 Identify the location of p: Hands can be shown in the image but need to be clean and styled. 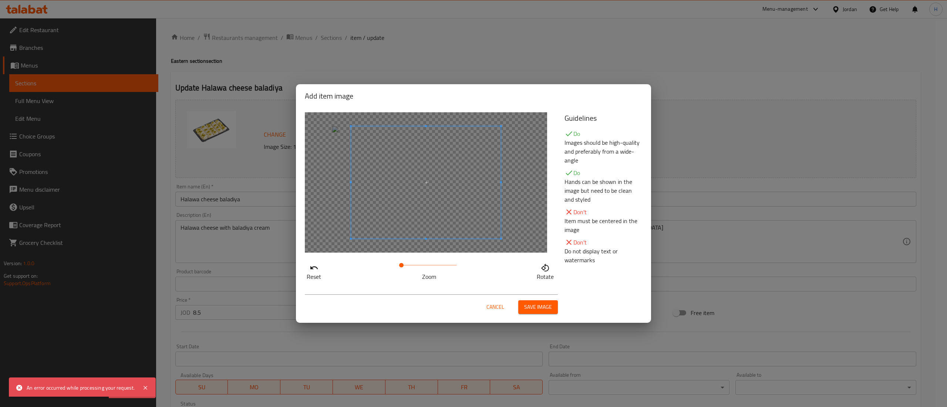
(603, 191).